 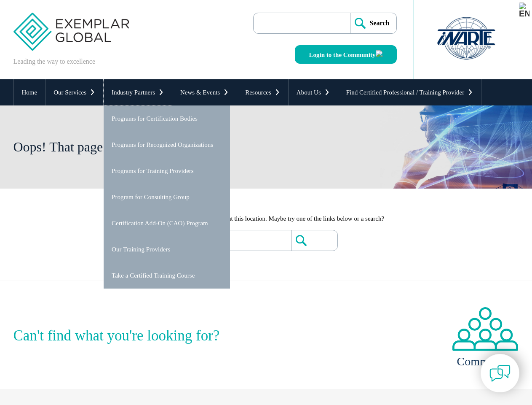 What do you see at coordinates (410, 92) in the screenshot?
I see `a: Find Certified Professional / Training Provider` at bounding box center [410, 92].